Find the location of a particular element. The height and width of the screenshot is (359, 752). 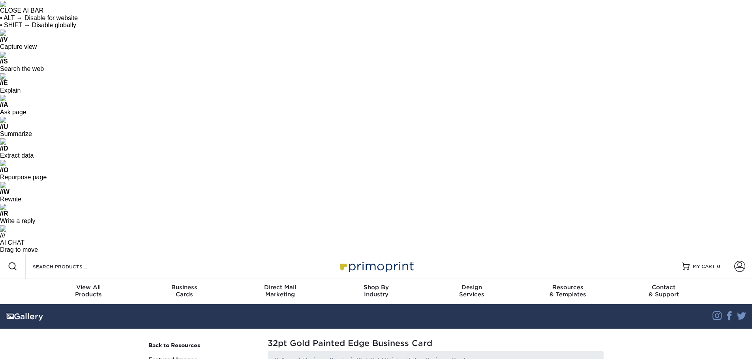

img: Primoprint is located at coordinates (376, 266).